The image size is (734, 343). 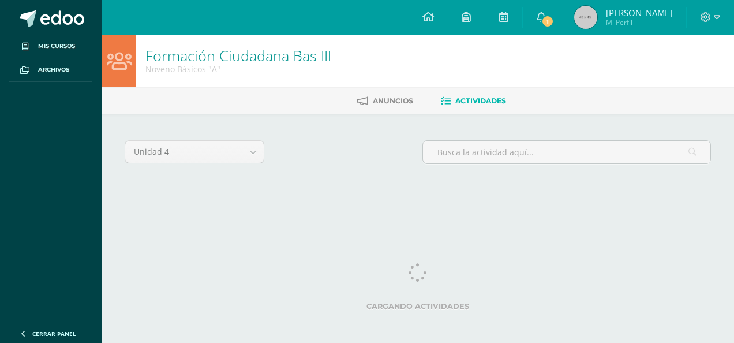 I want to click on span: Anuncios, so click(x=393, y=100).